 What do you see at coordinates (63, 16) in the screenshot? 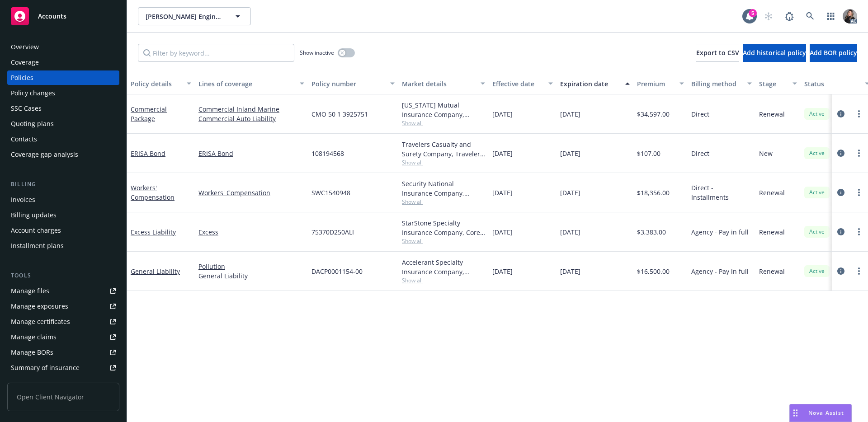
I see `a: Accounts` at bounding box center [63, 16].